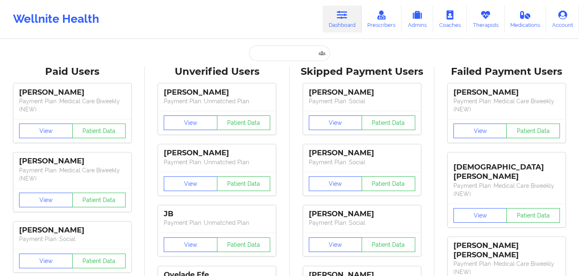 The width and height of the screenshot is (579, 276). Describe the element at coordinates (72, 71) in the screenshot. I see `div: Paid Users` at that location.